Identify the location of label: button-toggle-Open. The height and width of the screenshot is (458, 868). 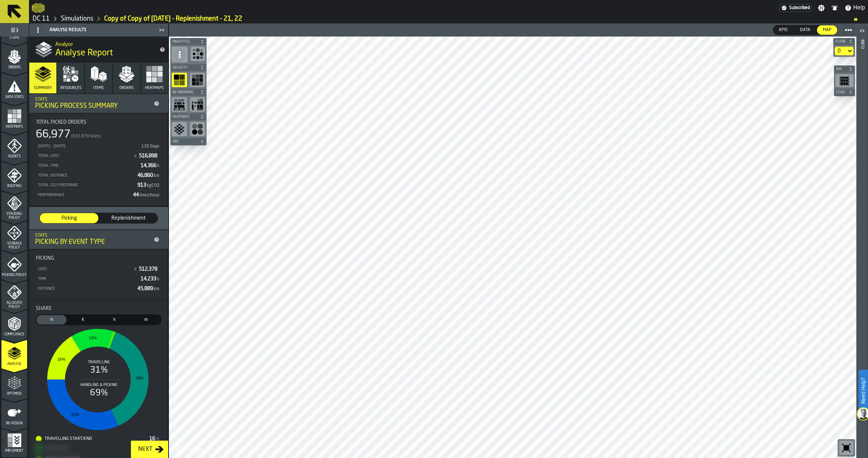
(862, 32).